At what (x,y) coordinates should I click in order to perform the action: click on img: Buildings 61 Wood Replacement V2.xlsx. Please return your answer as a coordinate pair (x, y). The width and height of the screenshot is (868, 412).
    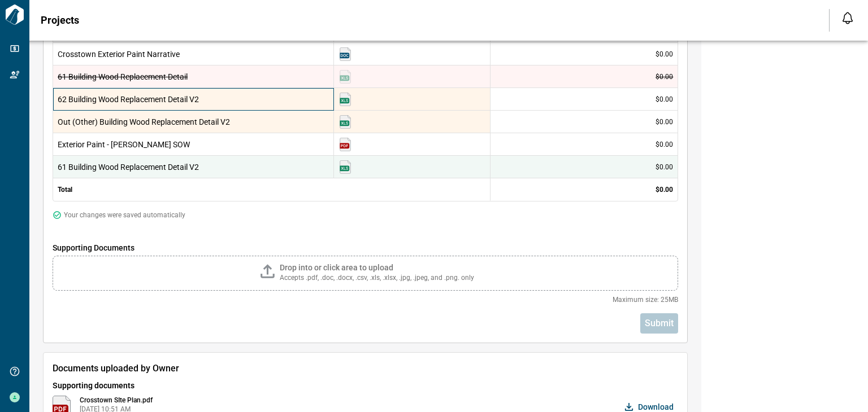
    Looking at the image, I should click on (345, 167).